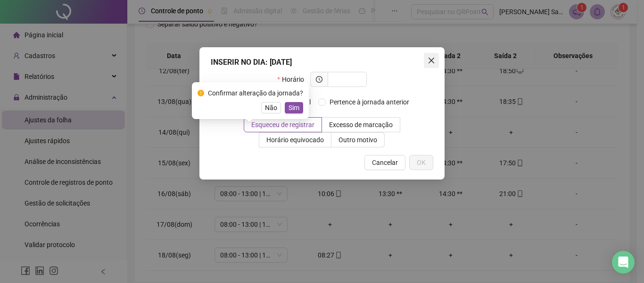 Image resolution: width=644 pixels, height=283 pixels. I want to click on button: Cancelar, so click(385, 162).